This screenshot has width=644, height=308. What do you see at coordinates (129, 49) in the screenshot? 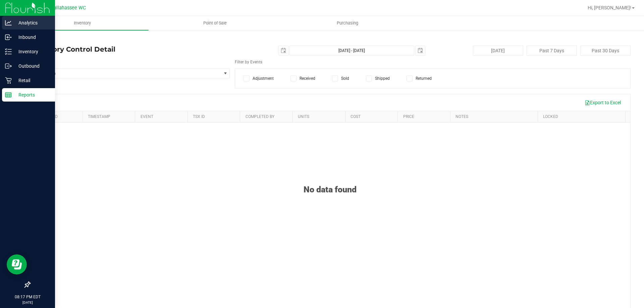
I see `h4: Inventory Control Detail` at bounding box center [129, 49].